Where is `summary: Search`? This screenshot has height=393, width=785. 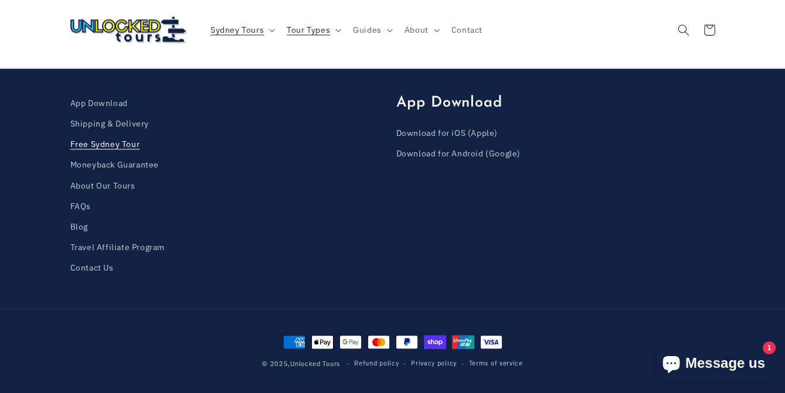
summary: Search is located at coordinates (683, 30).